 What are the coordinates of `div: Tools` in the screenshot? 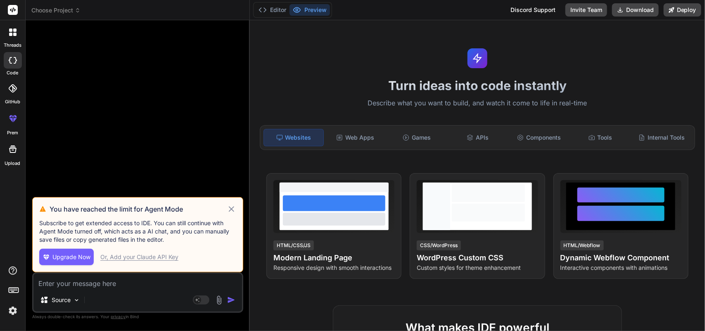 It's located at (600, 138).